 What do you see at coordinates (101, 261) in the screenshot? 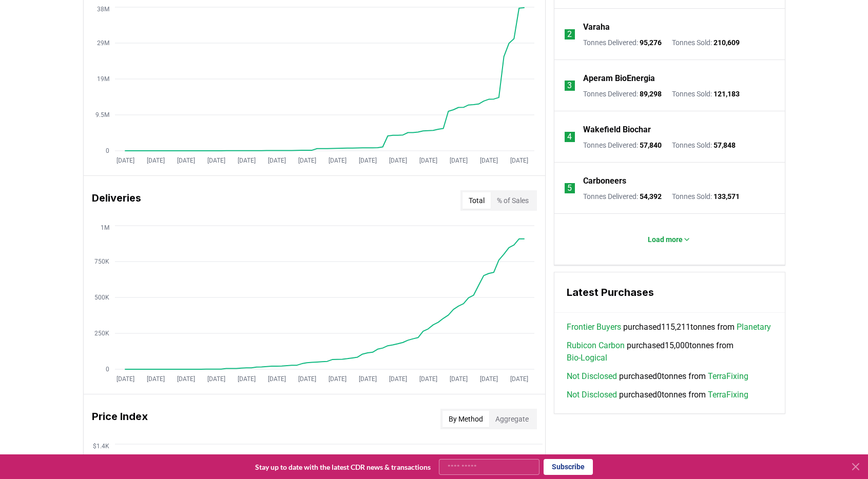
I see `tspan: 750K` at bounding box center [101, 261].